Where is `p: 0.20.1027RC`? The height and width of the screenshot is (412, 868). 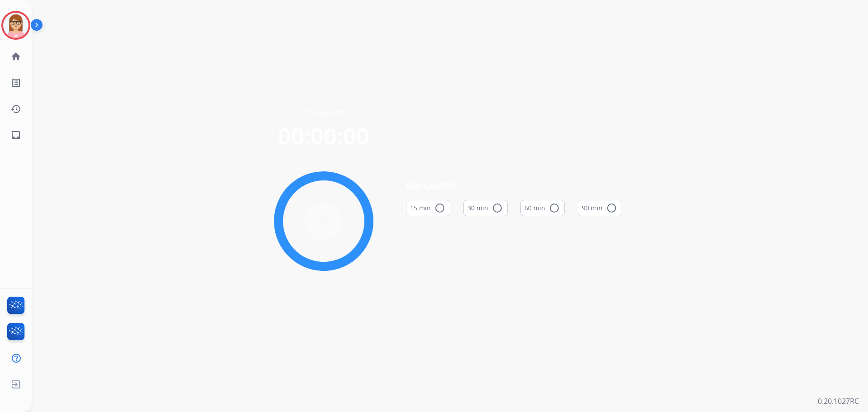
p: 0.20.1027RC is located at coordinates (838, 401).